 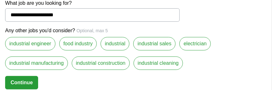 What do you see at coordinates (36, 63) in the screenshot?
I see `label: industrial manufacturing` at bounding box center [36, 63].